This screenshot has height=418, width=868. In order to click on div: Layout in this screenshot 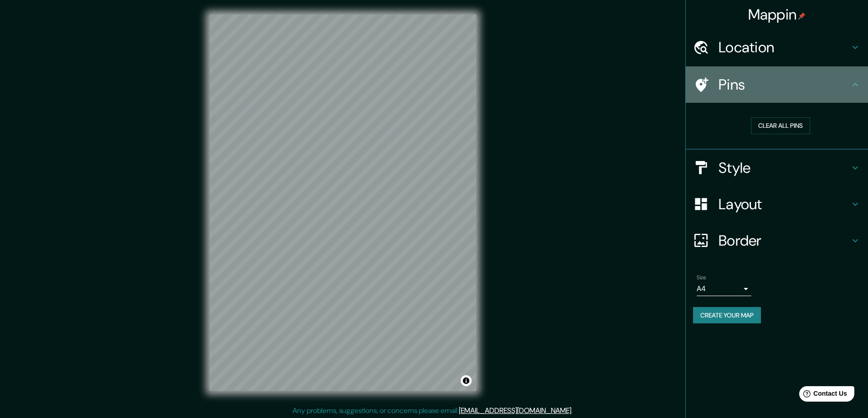, I will do `click(777, 204)`.